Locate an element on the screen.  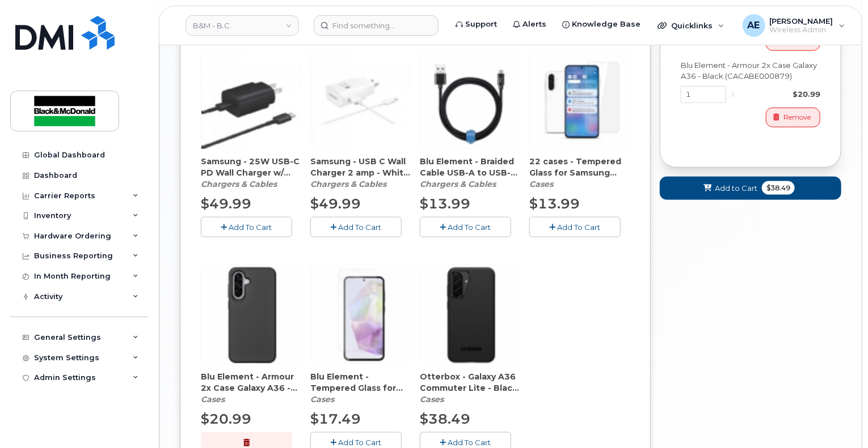
img: accessory37072.JPG is located at coordinates (580, 99).